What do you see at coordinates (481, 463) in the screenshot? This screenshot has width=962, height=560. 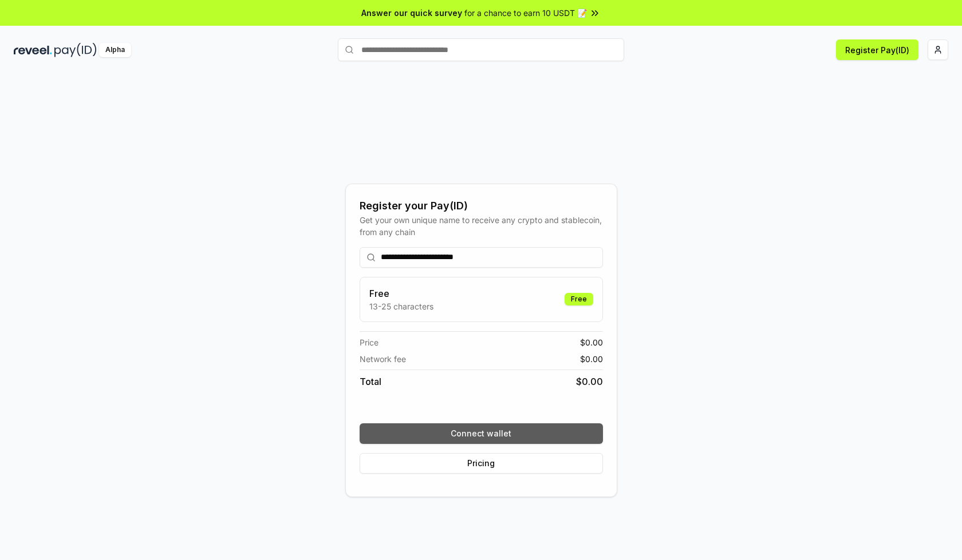 I see `button: Pricing` at bounding box center [481, 463].